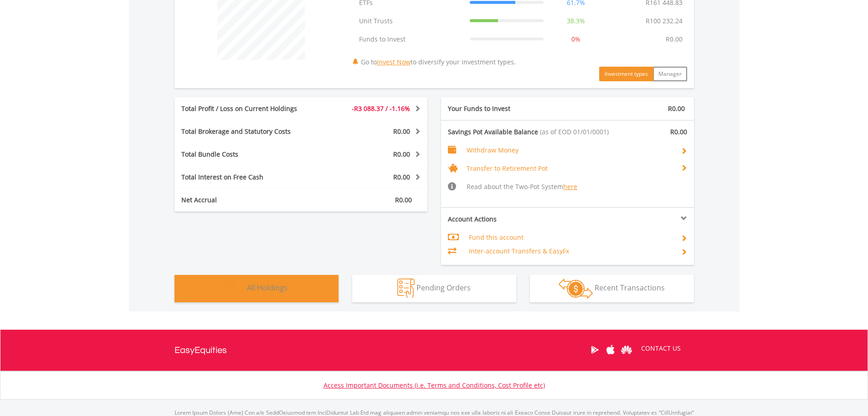  Describe the element at coordinates (662, 132) in the screenshot. I see `div: R0.00` at that location.